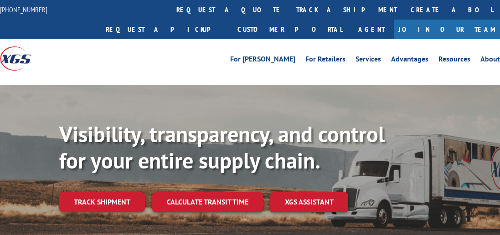 This screenshot has height=235, width=500. I want to click on a: Customer Portal, so click(290, 29).